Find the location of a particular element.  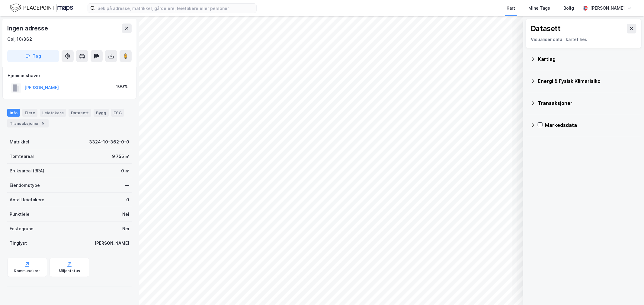

div: 0 is located at coordinates (128, 200).